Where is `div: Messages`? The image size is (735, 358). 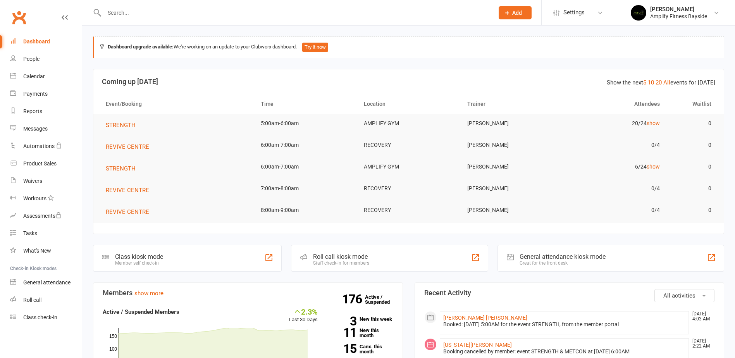
div: Messages is located at coordinates (35, 129).